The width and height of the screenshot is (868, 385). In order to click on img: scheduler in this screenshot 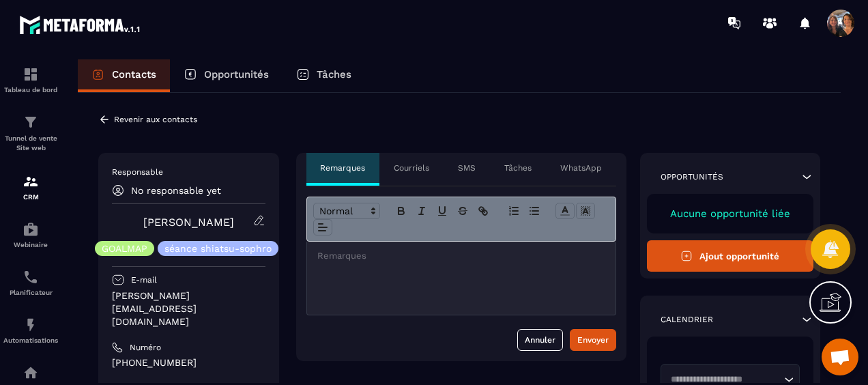, I will do `click(31, 278)`.